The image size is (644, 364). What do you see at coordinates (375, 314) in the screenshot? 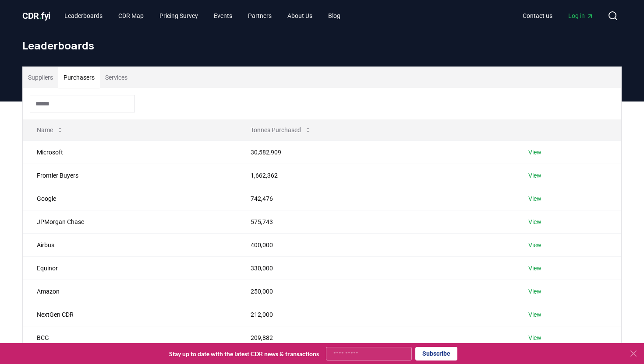
I see `td: 212,000` at bounding box center [375, 314].